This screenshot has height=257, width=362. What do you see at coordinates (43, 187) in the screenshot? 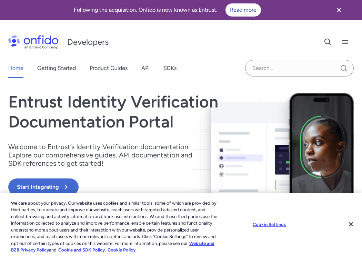
I see `button: Start Integrating` at bounding box center [43, 187].